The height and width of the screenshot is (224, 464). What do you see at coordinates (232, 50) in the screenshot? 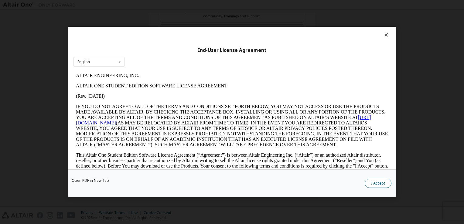
I see `div: End-User License Agreement` at bounding box center [232, 50].